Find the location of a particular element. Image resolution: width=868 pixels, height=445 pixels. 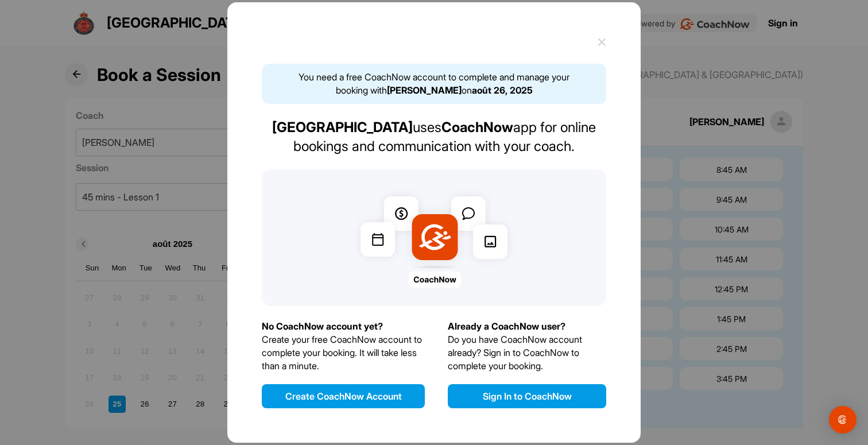

button: Create CoachNow Account is located at coordinates (343, 396).